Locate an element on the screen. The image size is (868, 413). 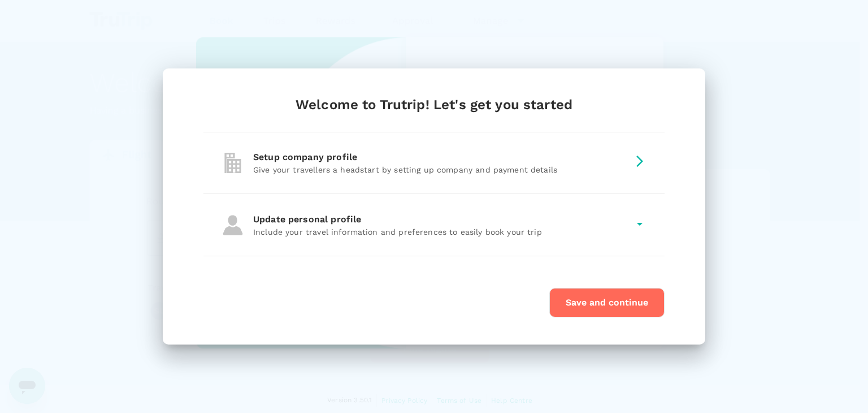
div: Welcome to Trutrip! Let's get you started is located at coordinates (434, 105).